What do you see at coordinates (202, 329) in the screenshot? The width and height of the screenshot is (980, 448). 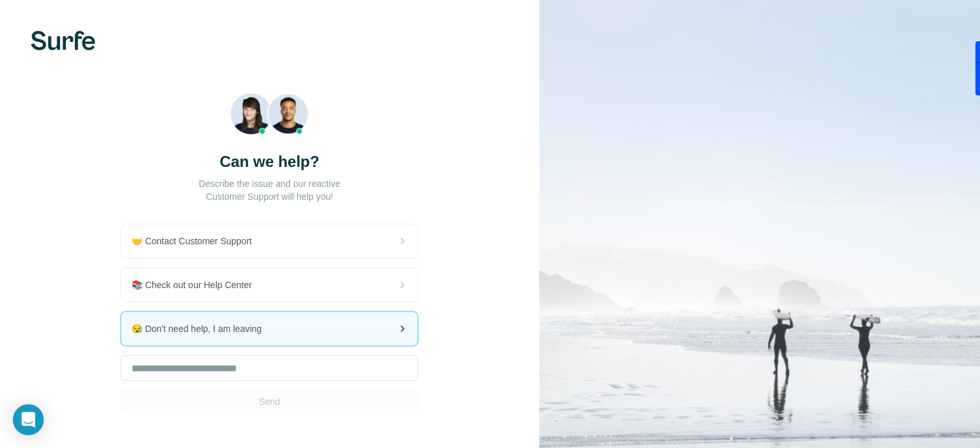 I see `span: 😪 Don't need help, I am leaving` at bounding box center [202, 329].